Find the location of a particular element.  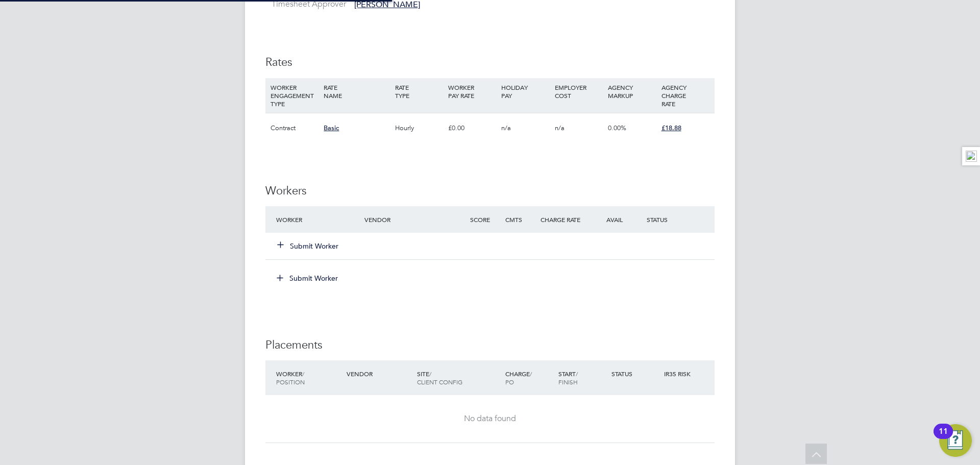

button: Open Resource Center, 11 new notifications is located at coordinates (956, 441).